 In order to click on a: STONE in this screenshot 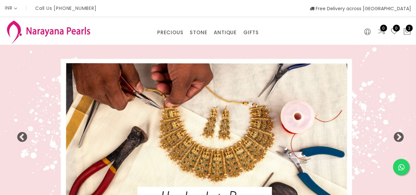, I will do `click(198, 33)`.